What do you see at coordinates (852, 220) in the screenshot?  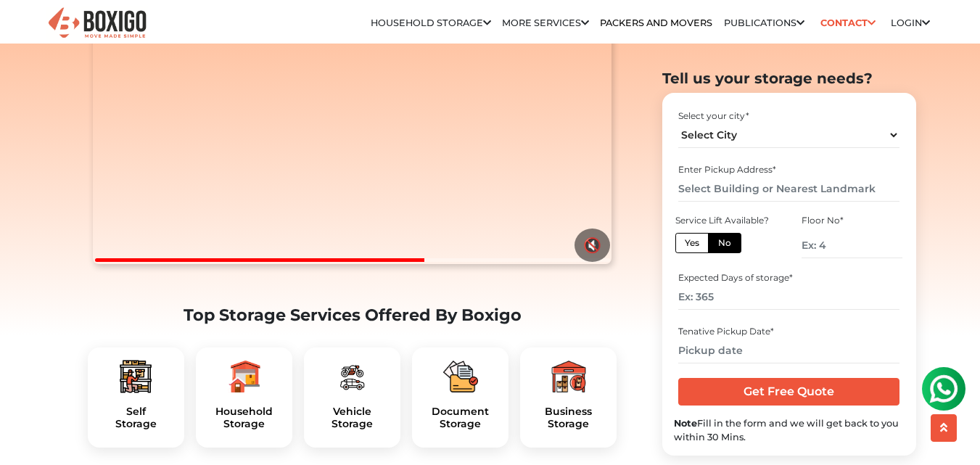 I see `div: Floor No` at bounding box center [852, 220].